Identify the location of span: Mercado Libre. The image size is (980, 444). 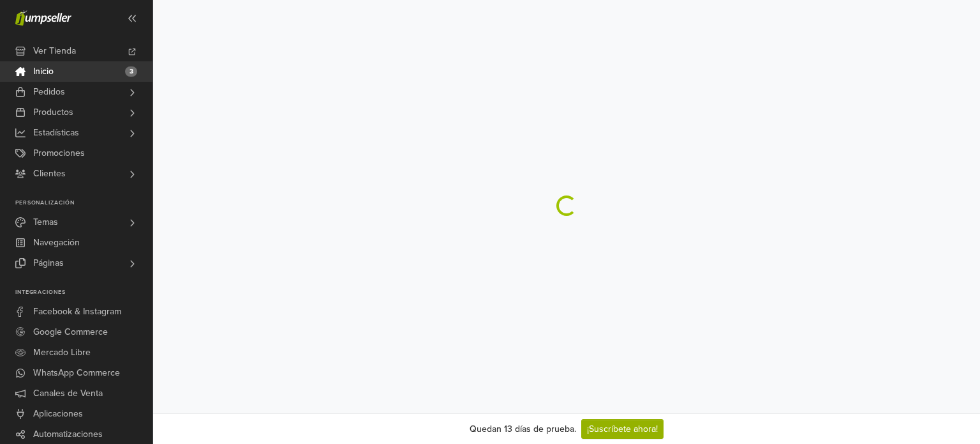
(62, 353).